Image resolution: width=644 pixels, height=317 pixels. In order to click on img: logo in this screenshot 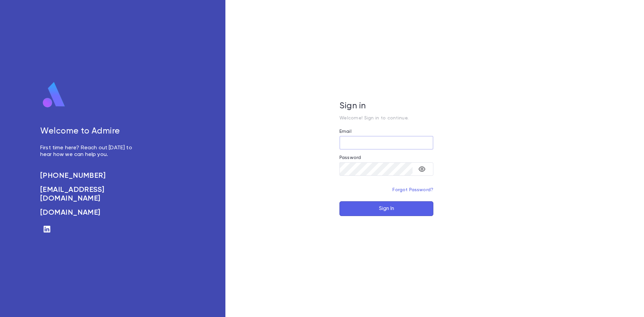, I will do `click(54, 95)`.